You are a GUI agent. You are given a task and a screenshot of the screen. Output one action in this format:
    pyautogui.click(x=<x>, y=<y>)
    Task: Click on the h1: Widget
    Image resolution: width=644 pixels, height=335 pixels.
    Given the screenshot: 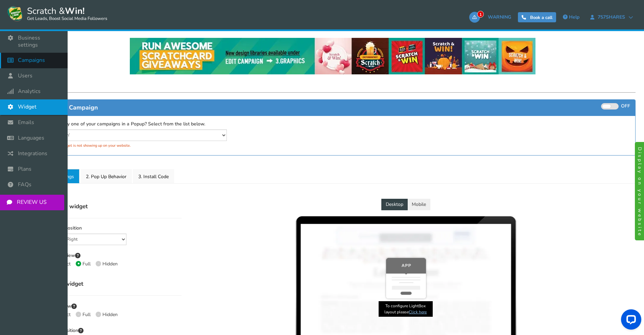 What is the action you would take?
    pyautogui.click(x=332, y=86)
    